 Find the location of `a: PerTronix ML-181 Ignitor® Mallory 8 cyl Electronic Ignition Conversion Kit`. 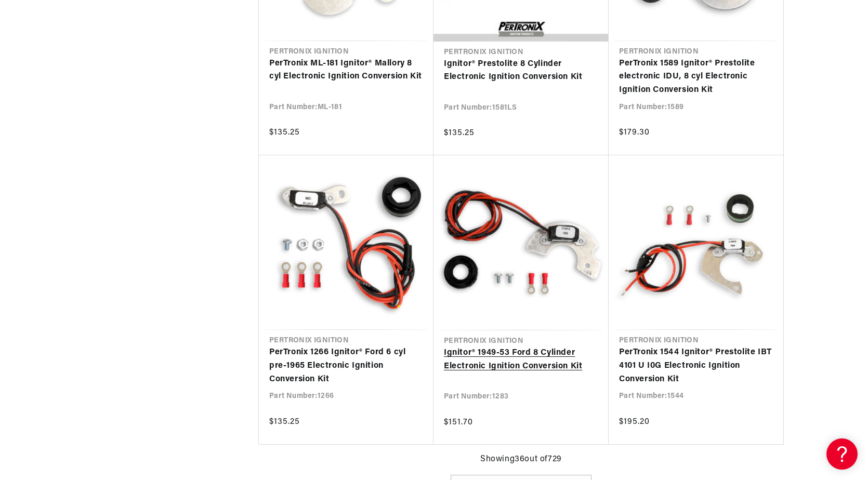

a: PerTronix ML-181 Ignitor® Mallory 8 cyl Electronic Ignition Conversion Kit is located at coordinates (346, 70).